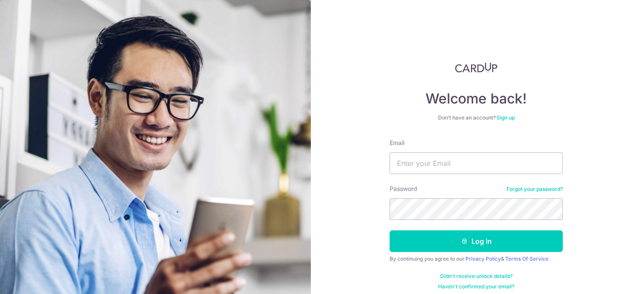 This screenshot has height=294, width=642. I want to click on h4: Welcome back!, so click(476, 99).